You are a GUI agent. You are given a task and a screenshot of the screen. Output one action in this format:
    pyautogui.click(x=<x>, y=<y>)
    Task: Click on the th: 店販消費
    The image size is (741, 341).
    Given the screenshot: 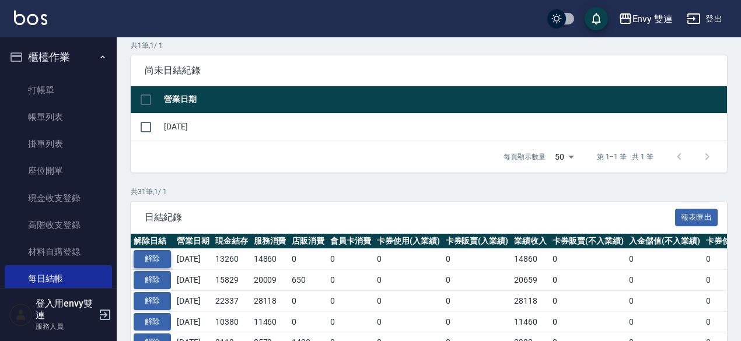 What is the action you would take?
    pyautogui.click(x=308, y=242)
    